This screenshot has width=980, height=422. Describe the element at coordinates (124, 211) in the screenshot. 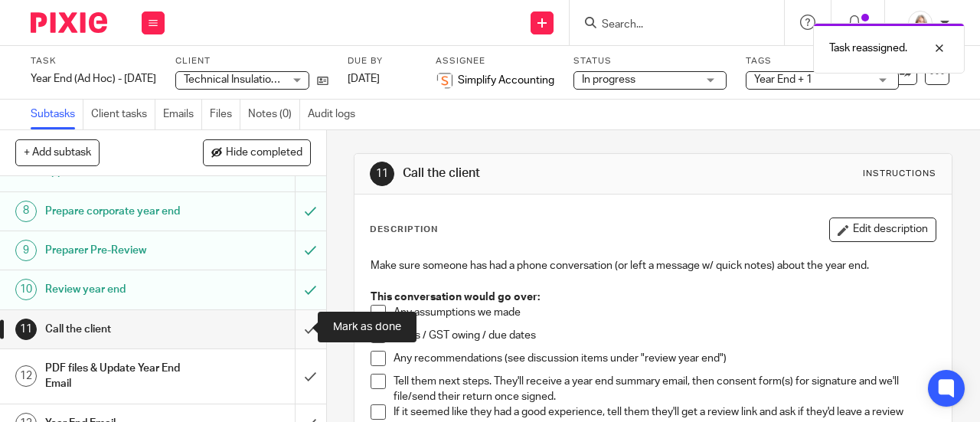

I see `h1: Prepare corporate year end` at that location.